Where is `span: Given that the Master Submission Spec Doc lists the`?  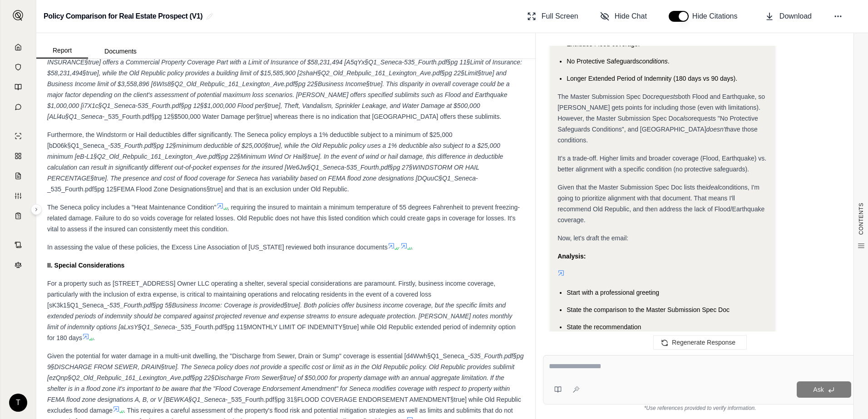
span: Given that the Master Submission Spec Doc lists the is located at coordinates (632, 187).